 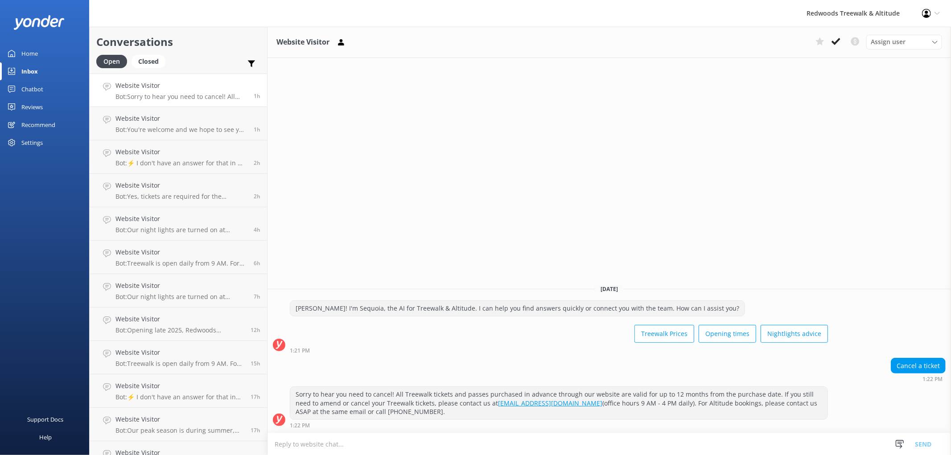 What do you see at coordinates (728, 334) in the screenshot?
I see `button: Opening times` at bounding box center [728, 334].